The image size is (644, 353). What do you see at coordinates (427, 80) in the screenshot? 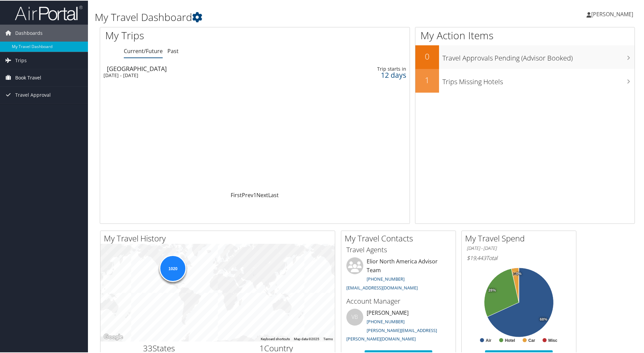
I see `h2: 1` at bounding box center [427, 80].